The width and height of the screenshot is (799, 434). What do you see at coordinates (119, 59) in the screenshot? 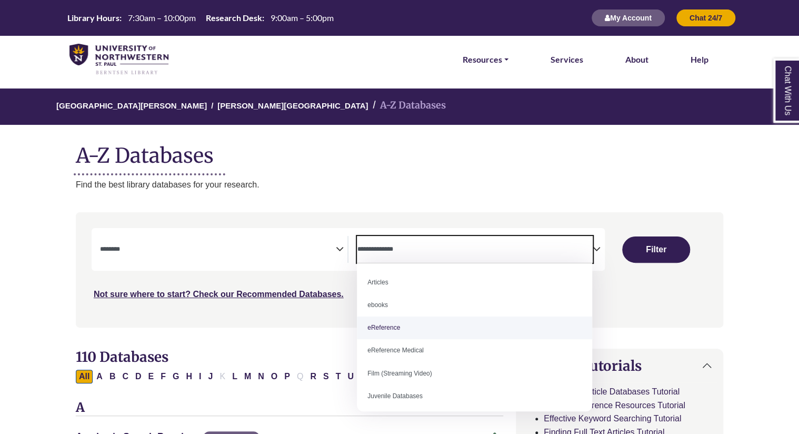
I see `img: library_home` at bounding box center [119, 59].